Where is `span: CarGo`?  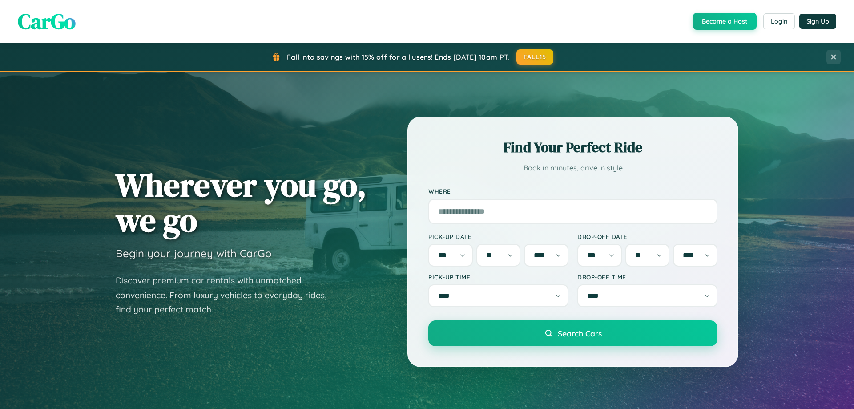
span: CarGo is located at coordinates (47, 21).